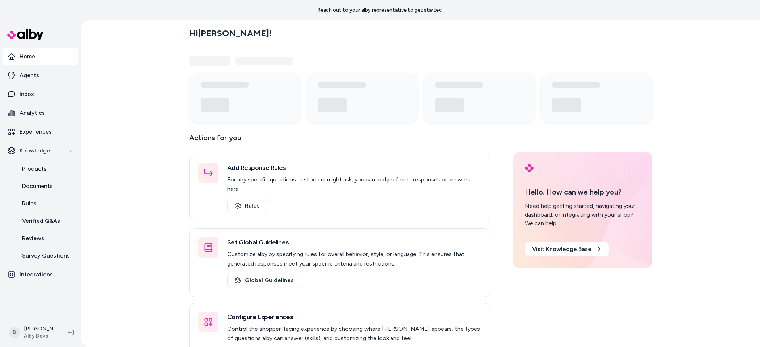 The height and width of the screenshot is (347, 760). Describe the element at coordinates (41, 75) in the screenshot. I see `a: Agents` at that location.